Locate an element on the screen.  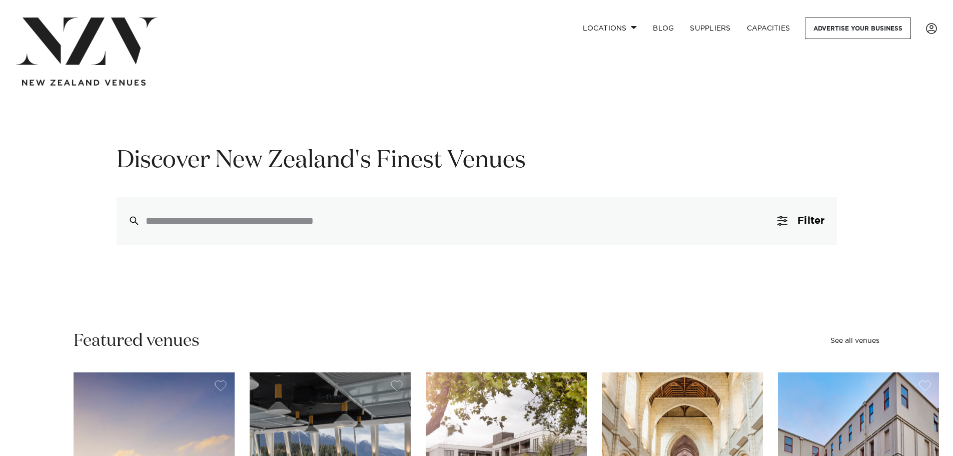
a: See all venues is located at coordinates (855, 341).